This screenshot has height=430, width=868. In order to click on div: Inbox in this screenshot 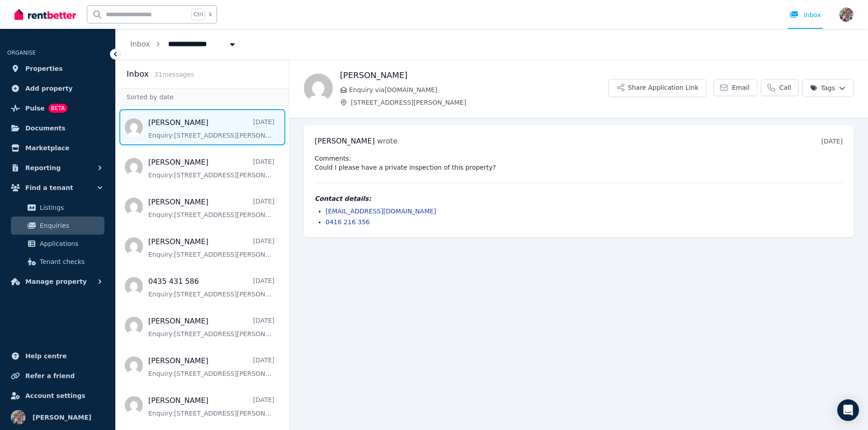, I will do `click(805, 15)`.